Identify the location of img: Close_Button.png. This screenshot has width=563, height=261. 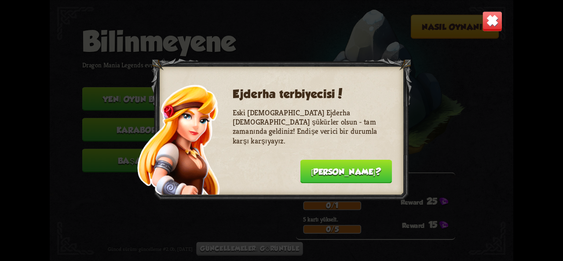
(492, 21).